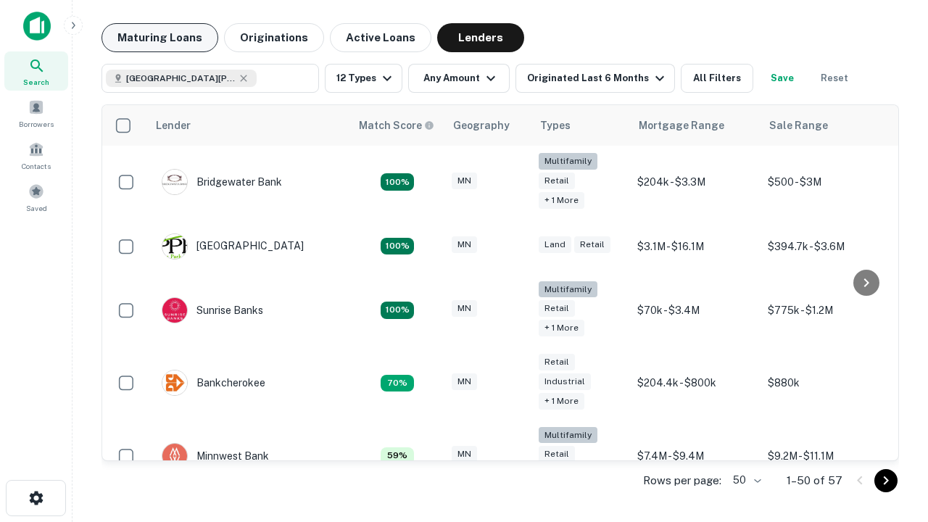 The width and height of the screenshot is (928, 522). What do you see at coordinates (555, 244) in the screenshot?
I see `div: Land` at bounding box center [555, 244].